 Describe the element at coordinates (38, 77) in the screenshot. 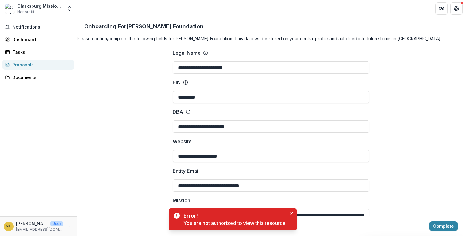

I see `a: Documents` at that location.